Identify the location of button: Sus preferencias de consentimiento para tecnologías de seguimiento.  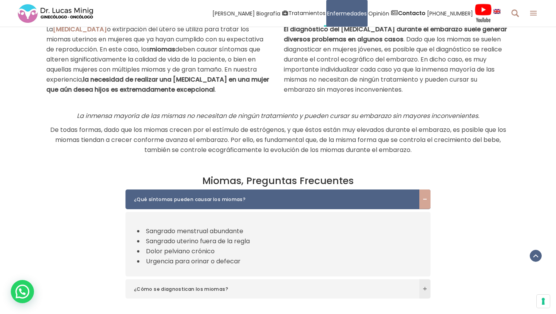
(544, 301).